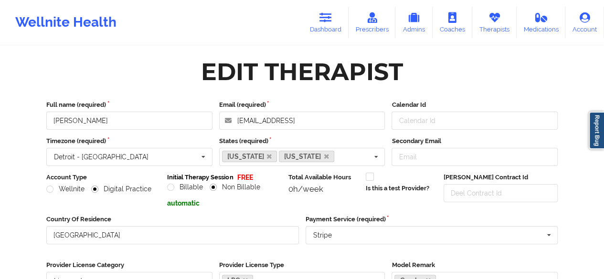 The height and width of the screenshot is (279, 604). Describe the element at coordinates (414, 22) in the screenshot. I see `a: Admins` at that location.